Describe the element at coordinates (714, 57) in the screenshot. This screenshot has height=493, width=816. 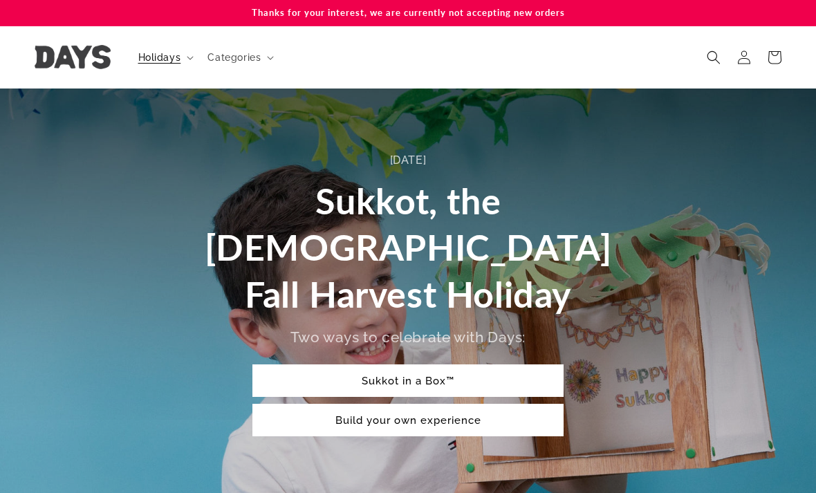
I see `summary: Search` at that location.